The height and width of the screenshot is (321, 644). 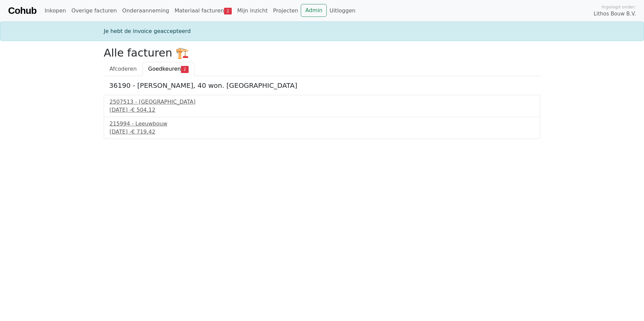 I want to click on a: Afcoderen, so click(x=123, y=69).